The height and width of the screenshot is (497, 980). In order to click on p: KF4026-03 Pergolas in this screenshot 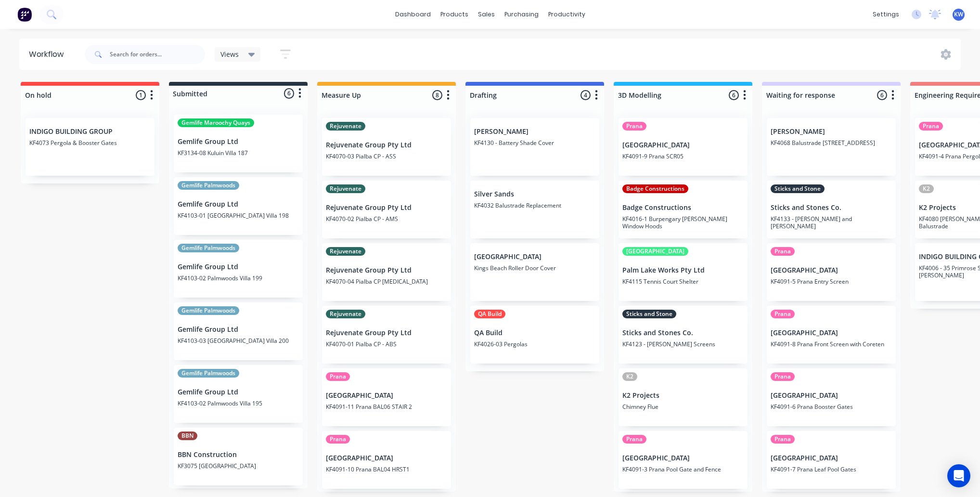, I will do `click(535, 344)`.